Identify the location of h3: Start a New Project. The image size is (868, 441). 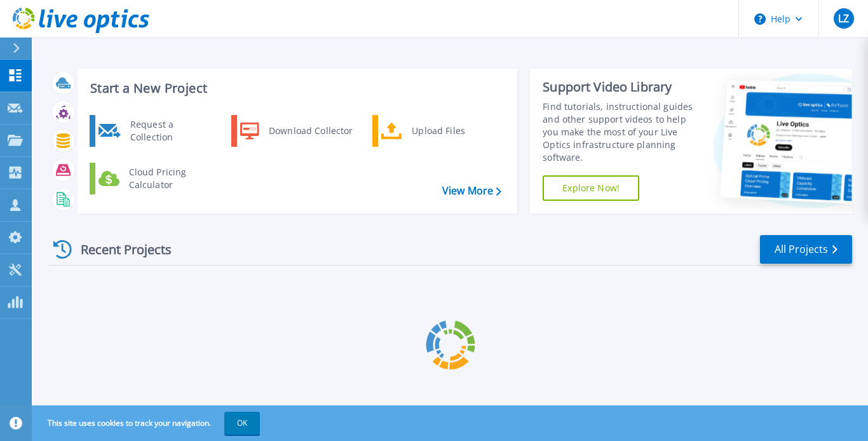
(295, 89).